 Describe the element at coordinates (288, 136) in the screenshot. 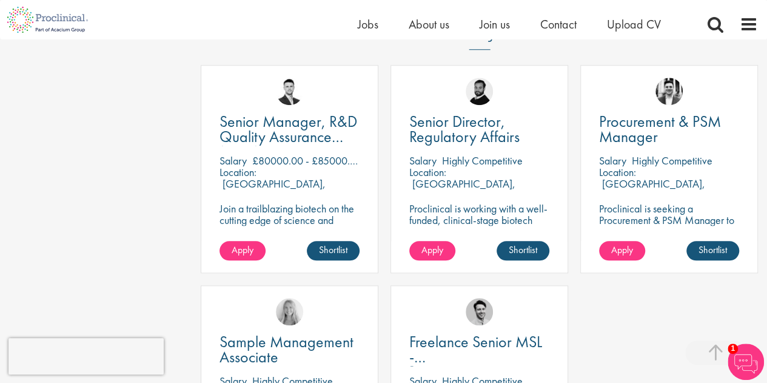

I see `span: Senior Manager, R&D Quality Assurance (GCP)` at that location.